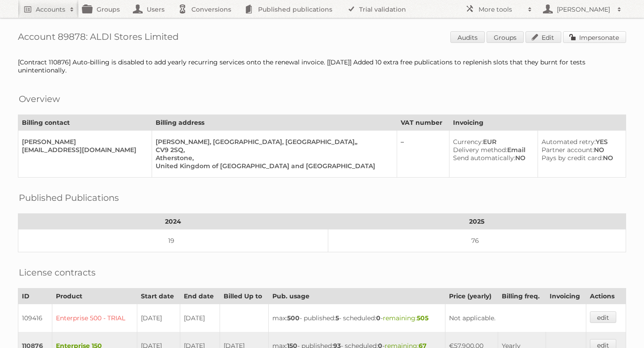  Describe the element at coordinates (51, 10) in the screenshot. I see `h2: Accounts` at that location.